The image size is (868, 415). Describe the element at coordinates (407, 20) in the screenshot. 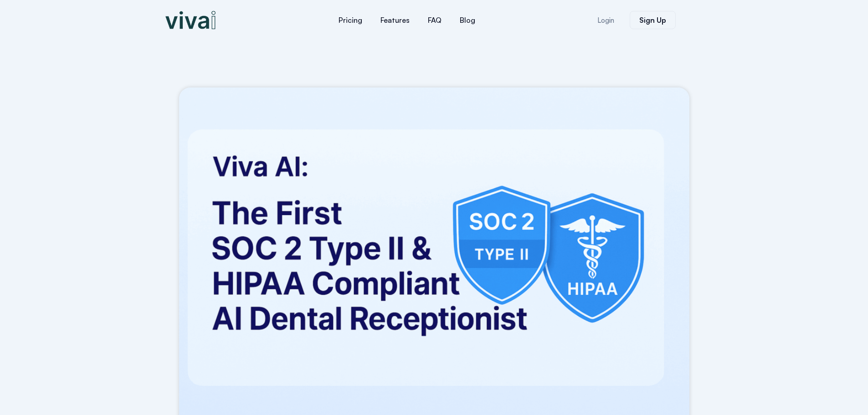

I see `nav: Menu` at that location.